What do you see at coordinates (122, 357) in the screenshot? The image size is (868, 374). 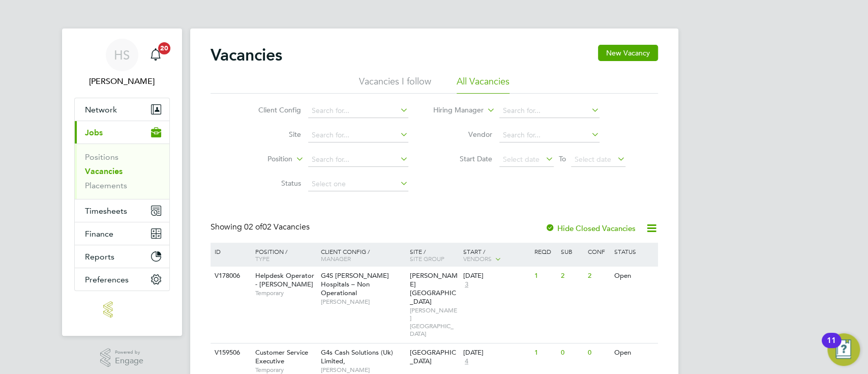 I see `a: Powered byEngage` at bounding box center [122, 357].